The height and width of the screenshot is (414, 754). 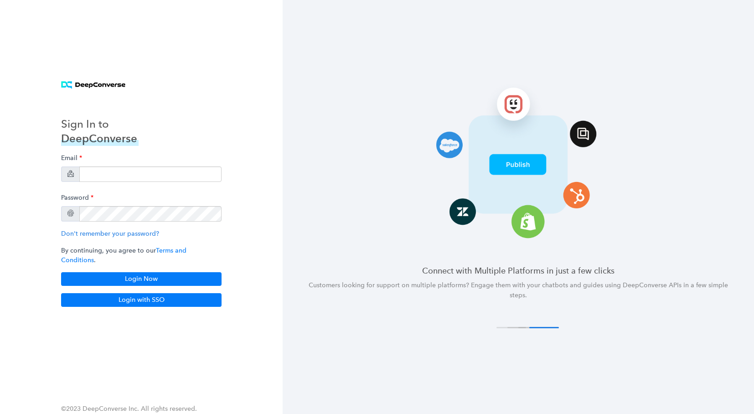 I want to click on p: By continuing, you agree to our ., so click(x=141, y=255).